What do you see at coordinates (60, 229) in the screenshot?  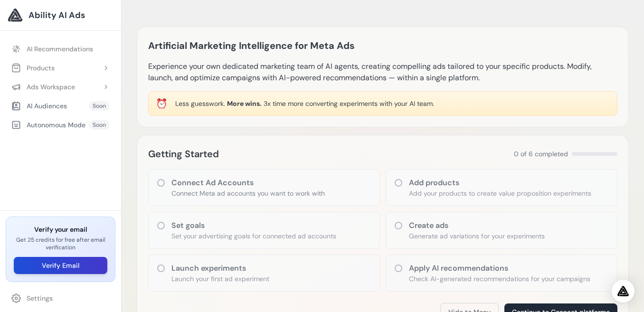 I see `h3: Verify your email` at bounding box center [60, 229].